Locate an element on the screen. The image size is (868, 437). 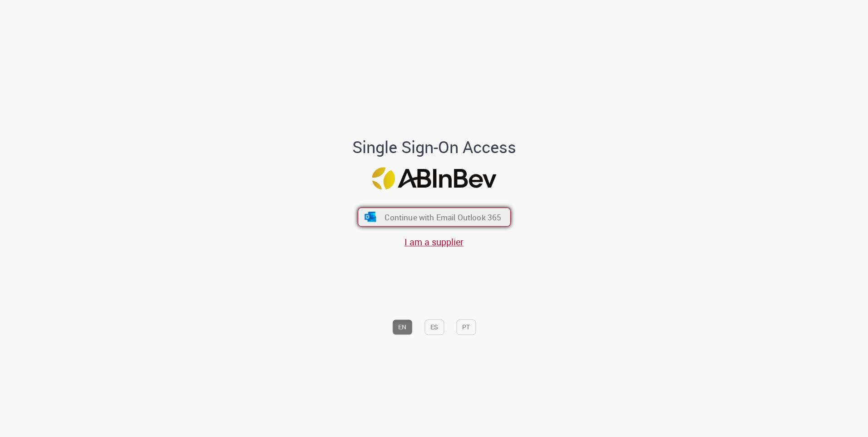
button: PT is located at coordinates (466, 327).